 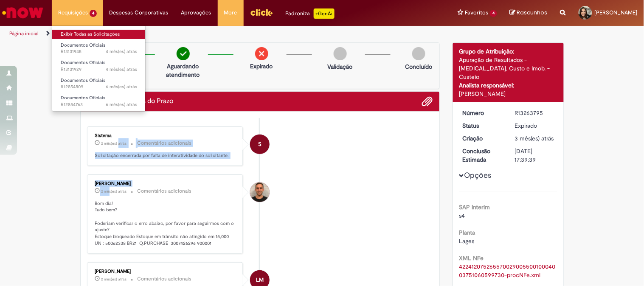 I want to click on span: R13131945, so click(x=99, y=52).